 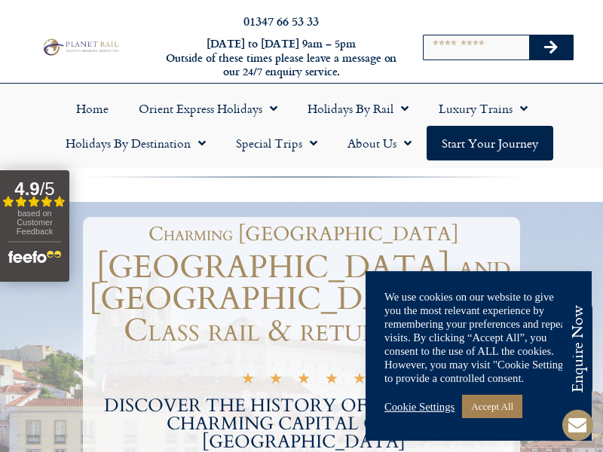 What do you see at coordinates (492, 406) in the screenshot?
I see `a: Accept All` at bounding box center [492, 406].